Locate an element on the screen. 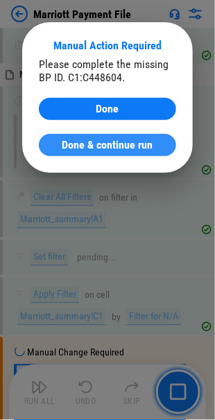 This screenshot has width=215, height=420. div: Manual Action Required is located at coordinates (107, 45).